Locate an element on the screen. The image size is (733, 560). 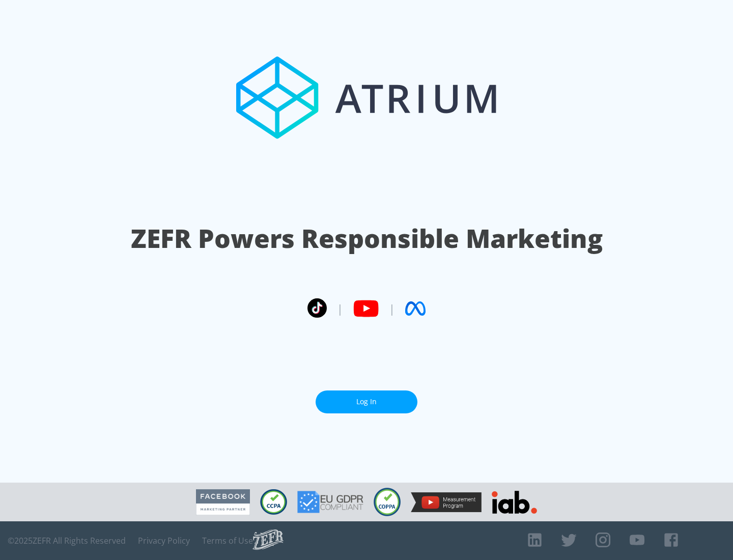
img: GDPR Compliant is located at coordinates (330, 502).